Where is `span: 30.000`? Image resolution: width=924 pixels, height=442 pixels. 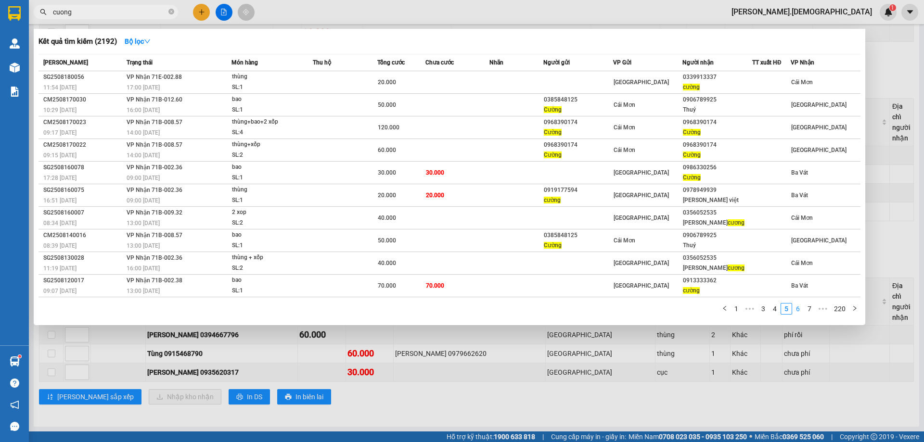
span: 30.000 is located at coordinates (435, 173).